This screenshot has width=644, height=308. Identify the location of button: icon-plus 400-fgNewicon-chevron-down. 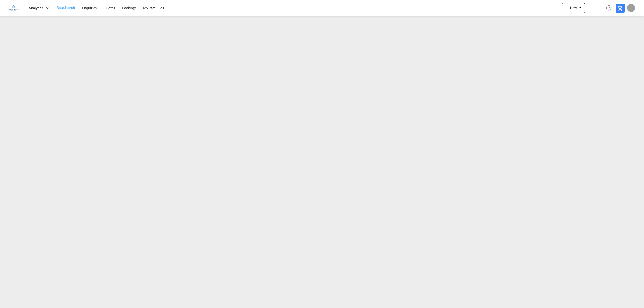
(574, 8).